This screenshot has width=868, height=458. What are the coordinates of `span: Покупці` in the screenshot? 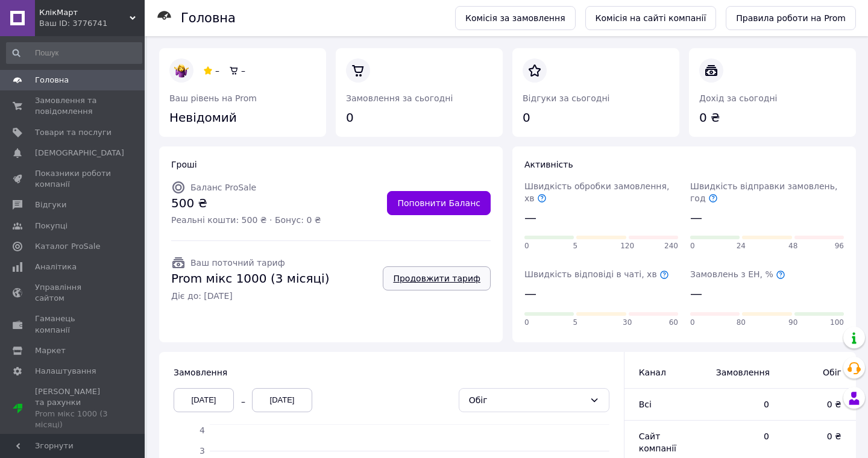 It's located at (51, 226).